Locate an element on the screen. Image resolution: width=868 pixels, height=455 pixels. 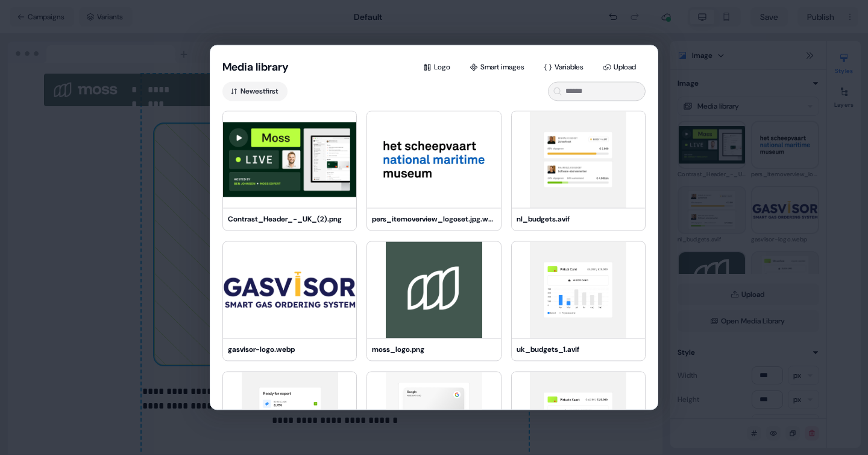
img: pers_itemoverview_logoset.jpg.webp is located at coordinates (433, 159).